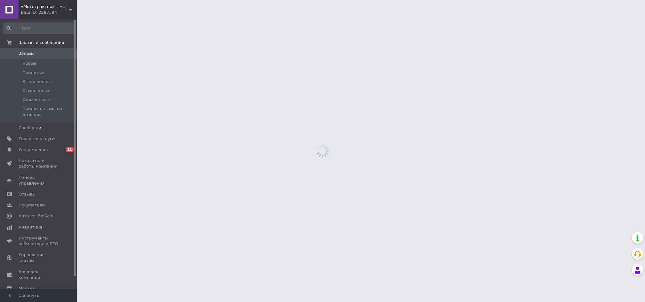 The width and height of the screenshot is (645, 302). Describe the element at coordinates (36, 91) in the screenshot. I see `span: Отмененные` at that location.